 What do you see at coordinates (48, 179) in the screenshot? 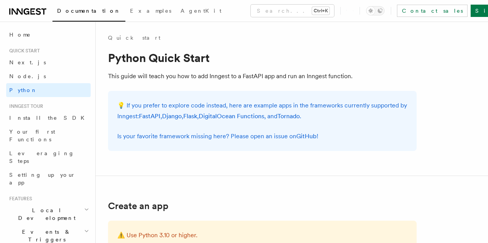
I see `a: Setting up your app` at bounding box center [48, 179].